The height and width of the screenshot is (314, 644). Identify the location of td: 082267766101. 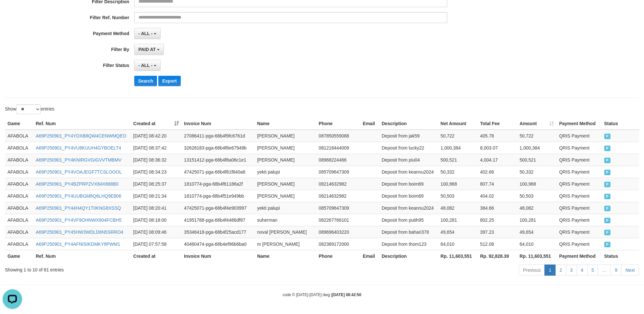
(338, 220).